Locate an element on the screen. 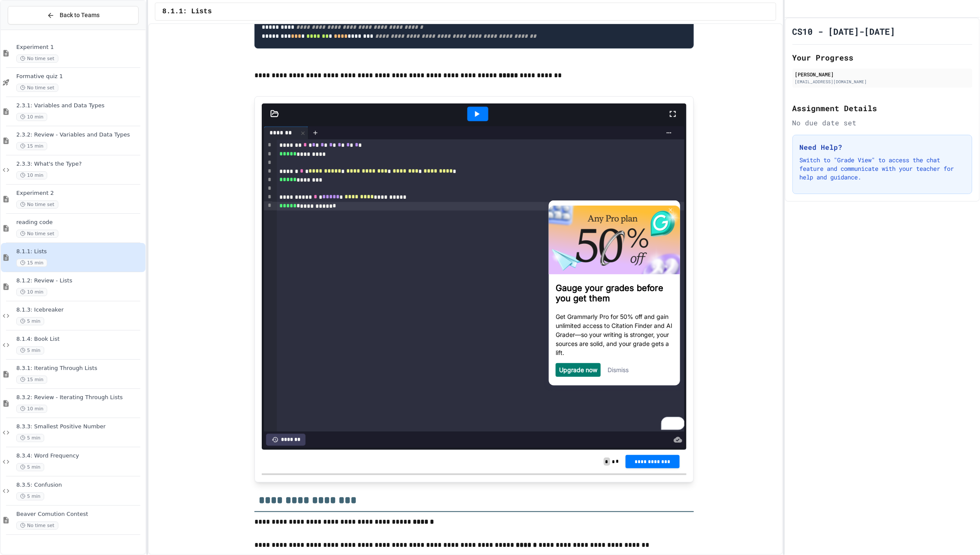  span: 8.3.1: Iterating Through Lists is located at coordinates (80, 369).